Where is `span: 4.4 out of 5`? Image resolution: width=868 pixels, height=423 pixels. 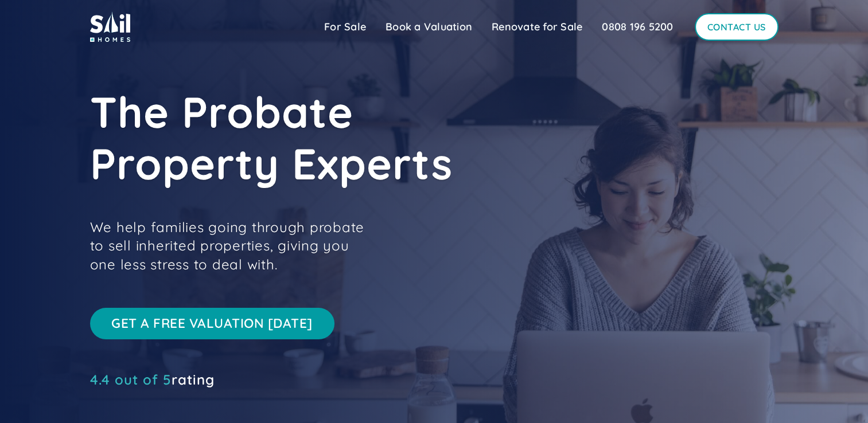 span: 4.4 out of 5 is located at coordinates (131, 380).